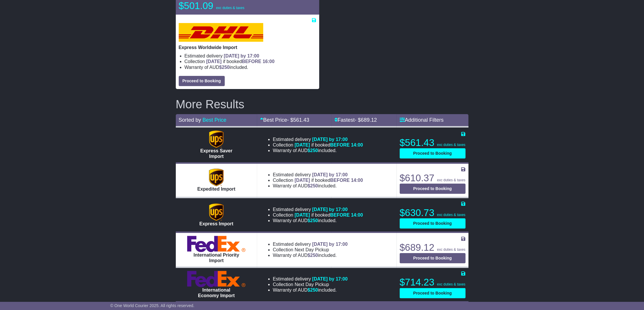 The image size is (644, 310). Describe the element at coordinates (216, 177) in the screenshot. I see `img: UPS (new): Expedited Import` at that location.